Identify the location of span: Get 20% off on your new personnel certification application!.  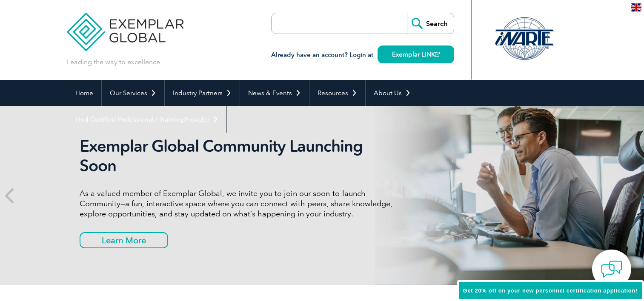
(550, 290).